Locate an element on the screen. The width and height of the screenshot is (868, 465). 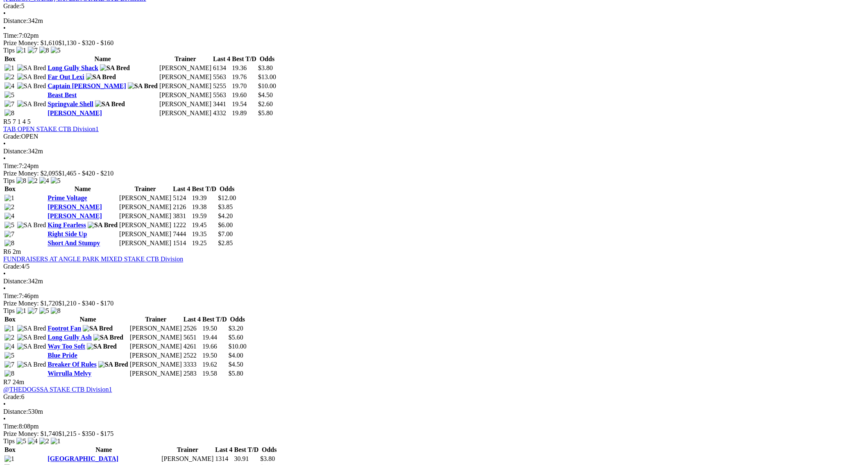
a: Springvale Shell is located at coordinates (71, 103).